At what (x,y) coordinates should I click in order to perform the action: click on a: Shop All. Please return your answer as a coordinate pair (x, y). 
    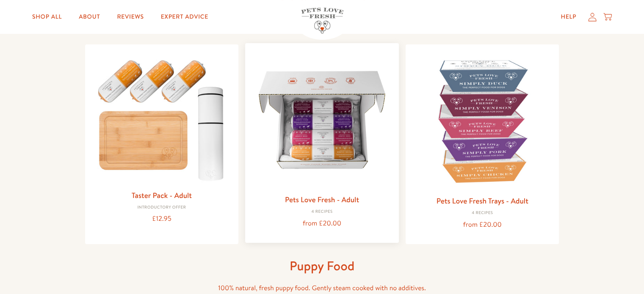
    Looking at the image, I should click on (47, 17).